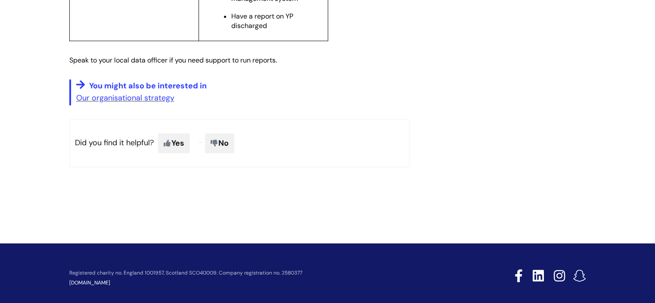 The image size is (655, 303). Describe the element at coordinates (148, 86) in the screenshot. I see `span: You might also be interested in` at that location.